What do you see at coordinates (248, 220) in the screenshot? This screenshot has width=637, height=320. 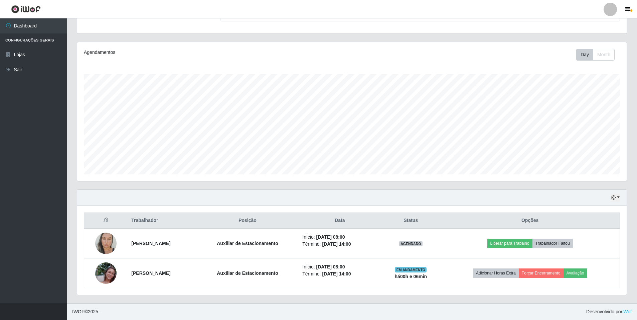 I see `th: Posição` at bounding box center [248, 220].